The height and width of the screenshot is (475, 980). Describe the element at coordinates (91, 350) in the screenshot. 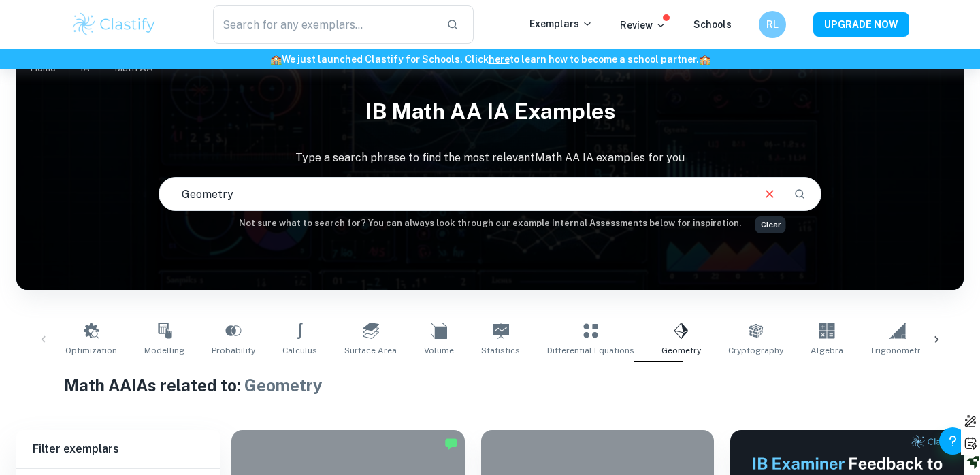

I see `span: Optimization` at that location.